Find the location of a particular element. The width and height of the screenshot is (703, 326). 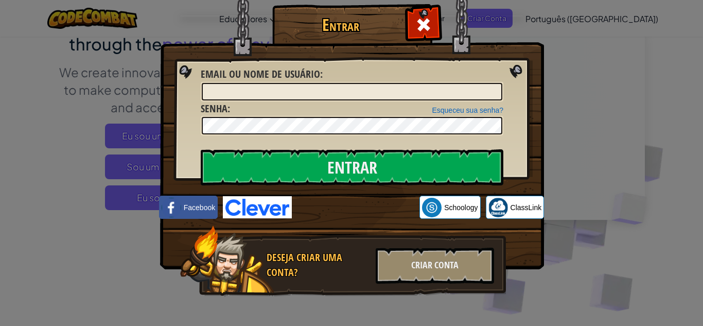

input: Entrar is located at coordinates (352, 167).